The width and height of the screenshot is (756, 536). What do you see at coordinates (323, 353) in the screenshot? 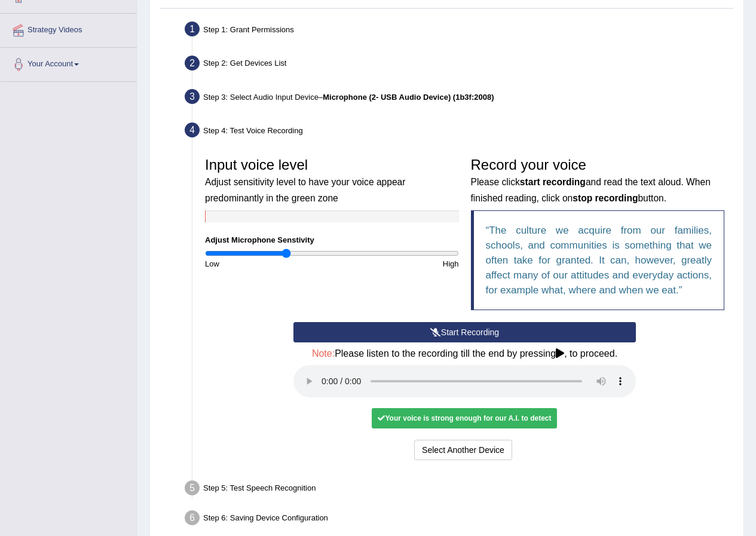
I see `span: Note:` at bounding box center [323, 353].